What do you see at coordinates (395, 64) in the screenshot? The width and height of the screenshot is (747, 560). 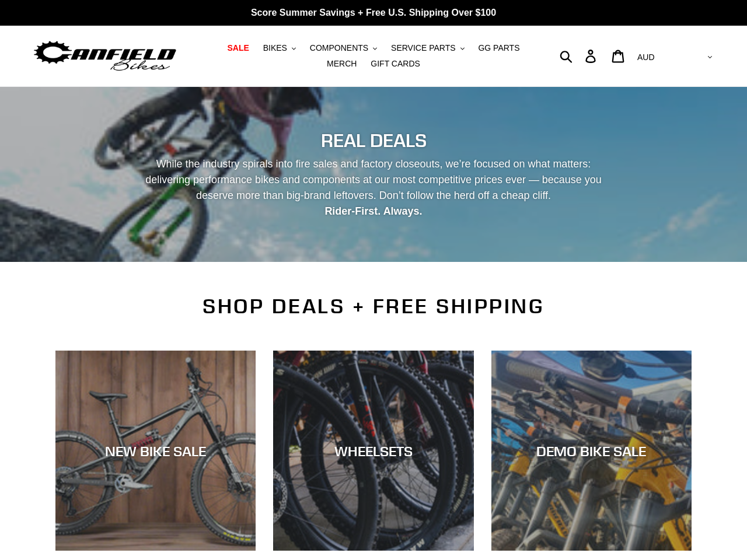 I see `a: GIFT CARDS` at bounding box center [395, 64].